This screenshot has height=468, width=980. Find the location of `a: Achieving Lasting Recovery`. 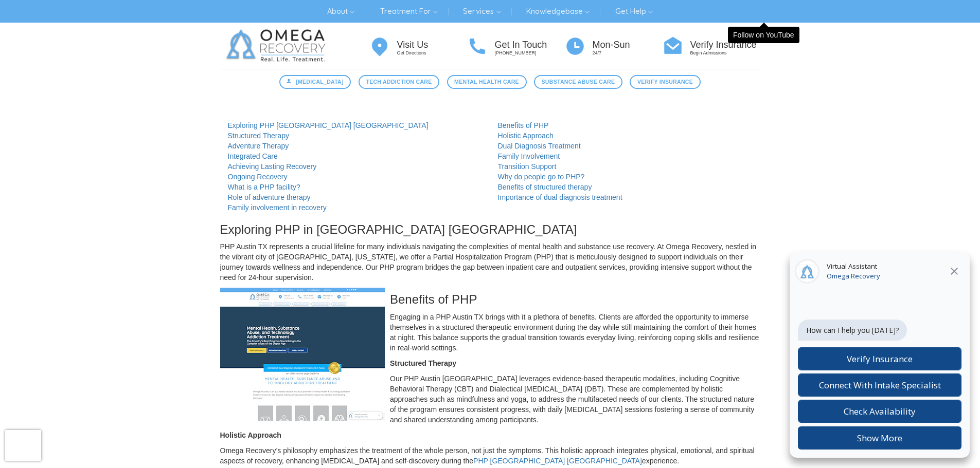

a: Achieving Lasting Recovery is located at coordinates (272, 167).